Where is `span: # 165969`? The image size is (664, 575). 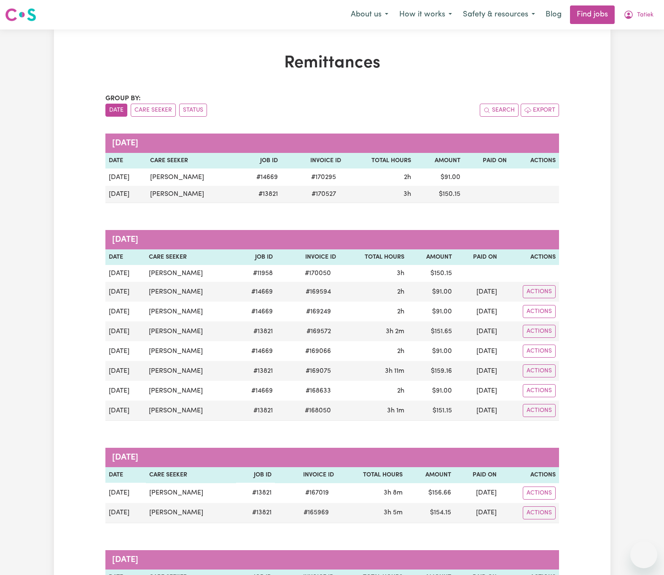 span: # 165969 is located at coordinates (316, 513).